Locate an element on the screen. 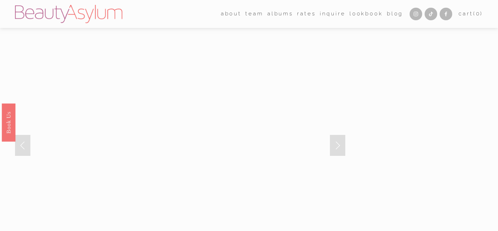 This screenshot has width=498, height=231. span: about is located at coordinates (231, 14).